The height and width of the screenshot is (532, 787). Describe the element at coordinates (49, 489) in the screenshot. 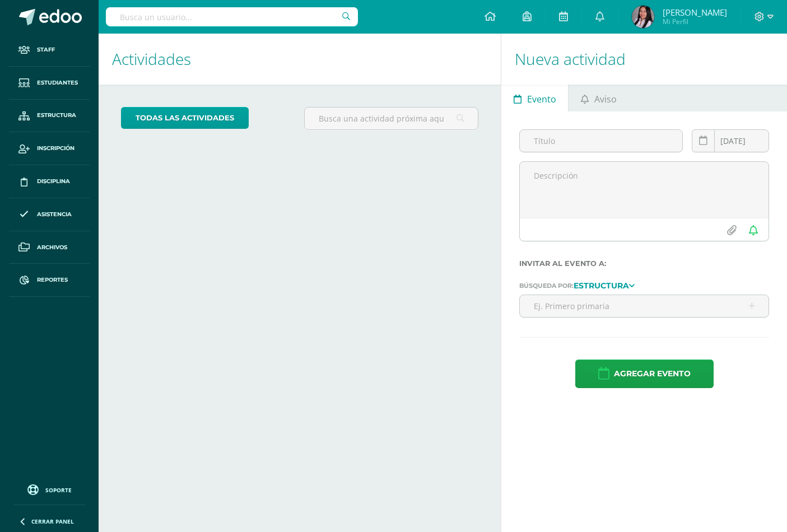

I see `a: Soporte` at that location.